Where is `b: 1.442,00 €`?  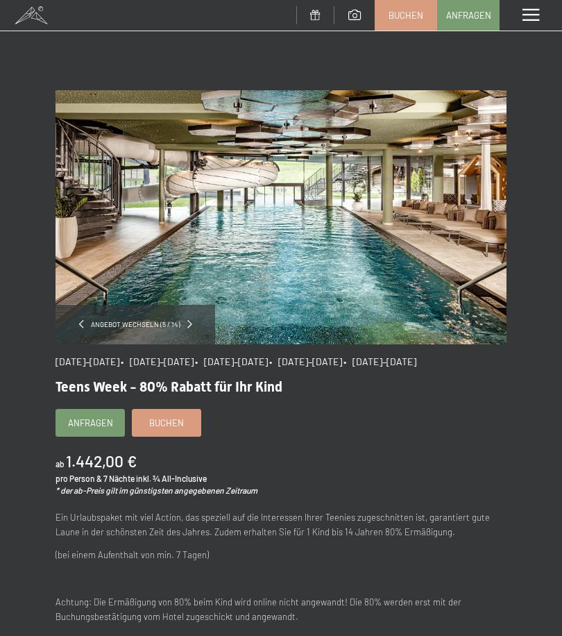 b: 1.442,00 € is located at coordinates (101, 461).